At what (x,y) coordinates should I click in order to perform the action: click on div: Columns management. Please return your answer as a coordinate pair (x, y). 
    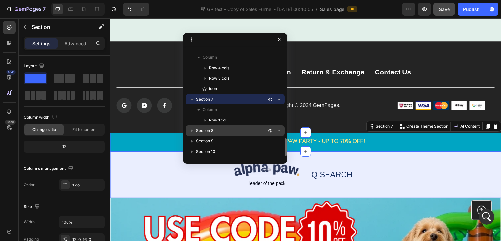
    Looking at the image, I should click on (49, 168).